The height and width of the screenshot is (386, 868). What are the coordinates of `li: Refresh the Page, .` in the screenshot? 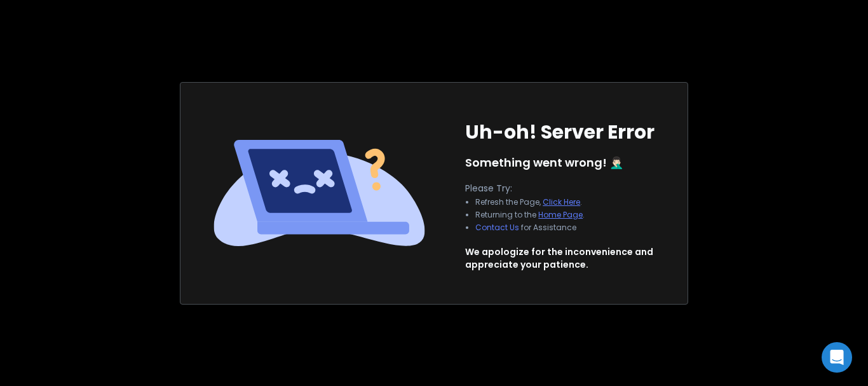 It's located at (530, 202).